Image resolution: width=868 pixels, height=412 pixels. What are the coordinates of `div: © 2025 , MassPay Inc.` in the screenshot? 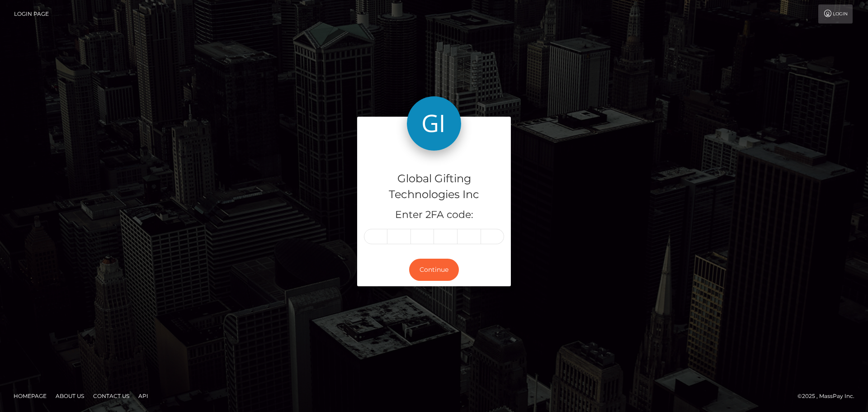 It's located at (829, 397).